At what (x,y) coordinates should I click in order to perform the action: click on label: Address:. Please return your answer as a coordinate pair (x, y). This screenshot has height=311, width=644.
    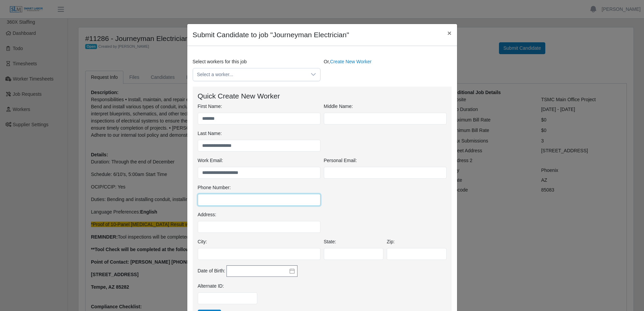
    Looking at the image, I should click on (207, 214).